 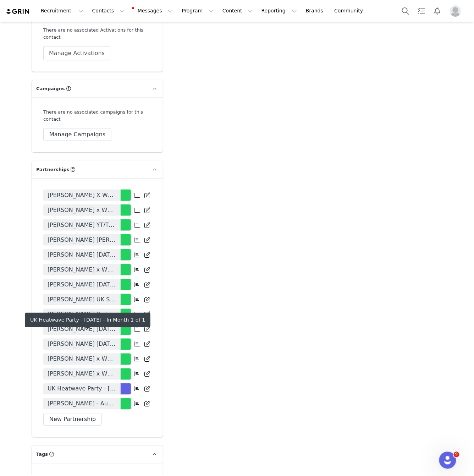 What do you see at coordinates (18, 11) in the screenshot?
I see `a: grin logo` at bounding box center [18, 11].